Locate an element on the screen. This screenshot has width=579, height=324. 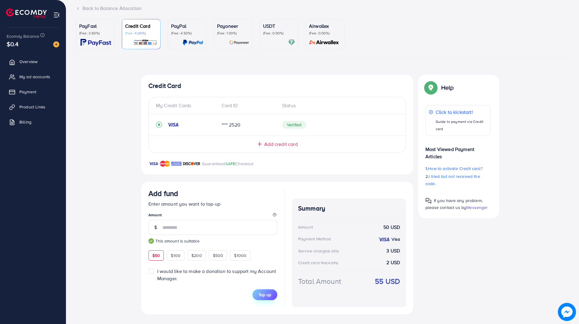
strong: 55 USD is located at coordinates (387, 281).